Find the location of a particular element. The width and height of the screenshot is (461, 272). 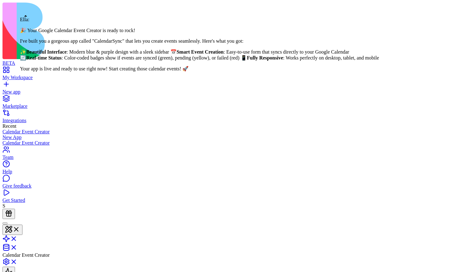

a: BETA is located at coordinates (230, 61).